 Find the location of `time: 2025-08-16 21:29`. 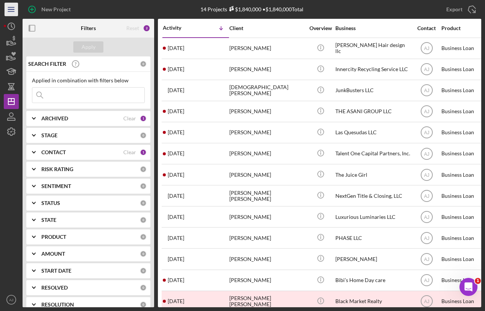

time: 2025-08-16 21:29 is located at coordinates (176, 69).